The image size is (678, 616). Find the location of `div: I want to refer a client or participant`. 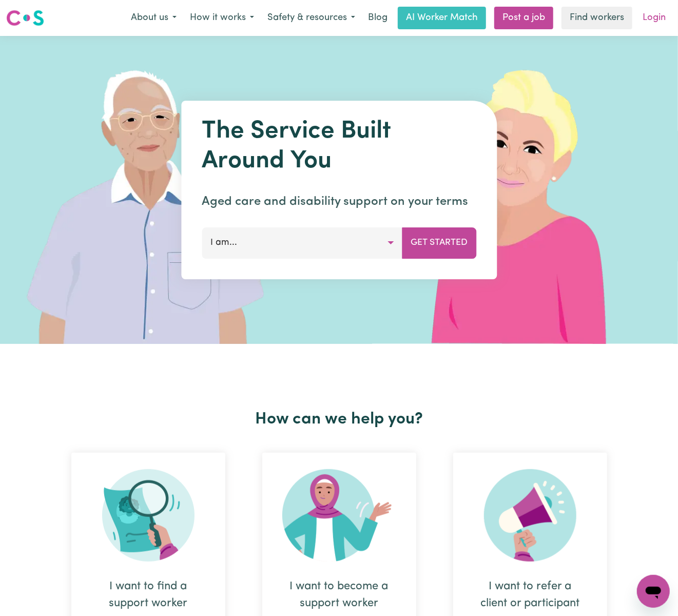

div: I want to refer a client or participant is located at coordinates (530, 595).